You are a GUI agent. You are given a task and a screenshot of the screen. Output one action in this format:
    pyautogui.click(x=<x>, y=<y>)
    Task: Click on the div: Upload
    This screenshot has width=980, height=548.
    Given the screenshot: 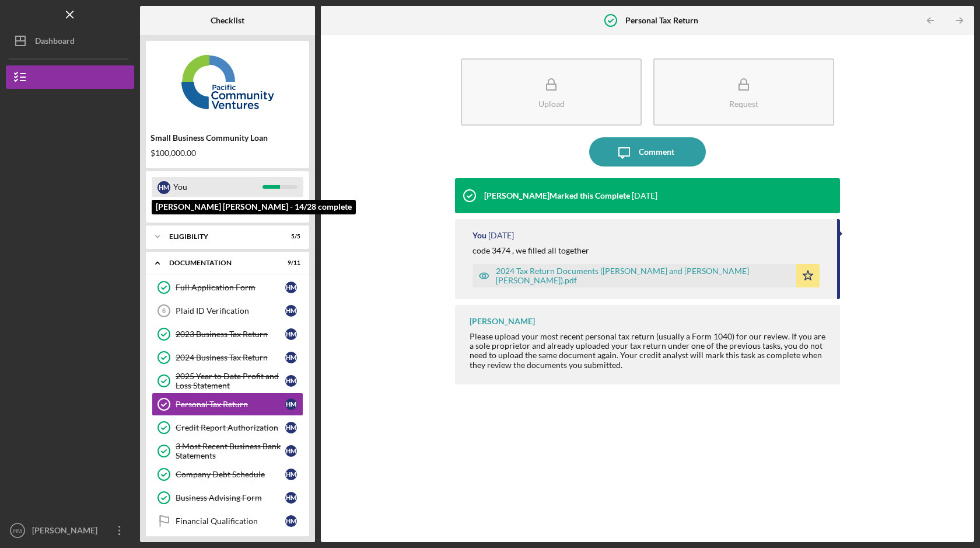 What is the action you would take?
    pyautogui.click(x=551, y=103)
    